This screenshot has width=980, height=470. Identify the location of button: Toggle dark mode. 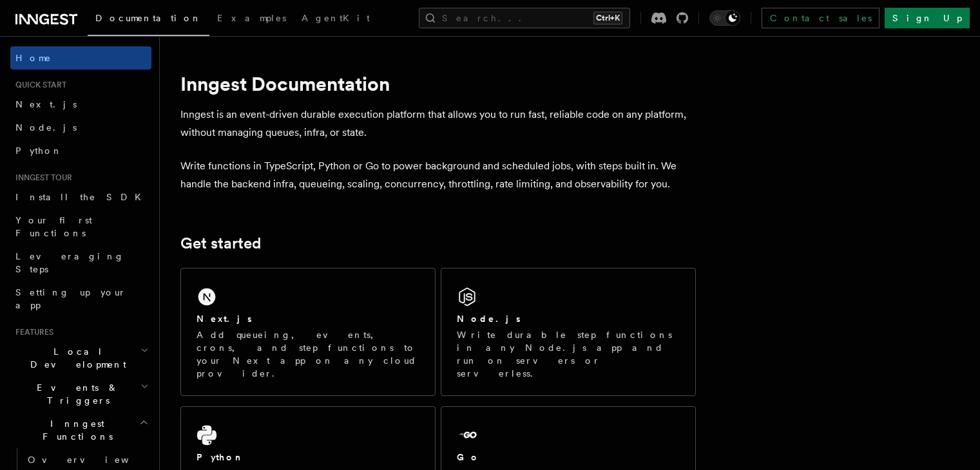
(725, 18).